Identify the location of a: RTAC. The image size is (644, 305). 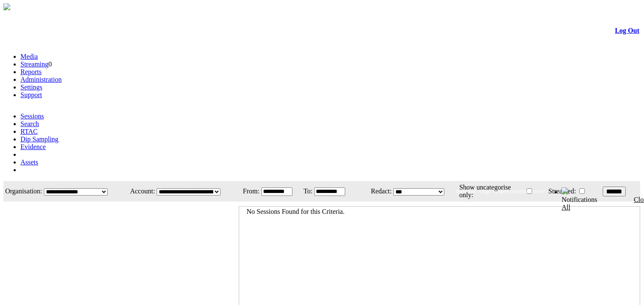
(29, 131).